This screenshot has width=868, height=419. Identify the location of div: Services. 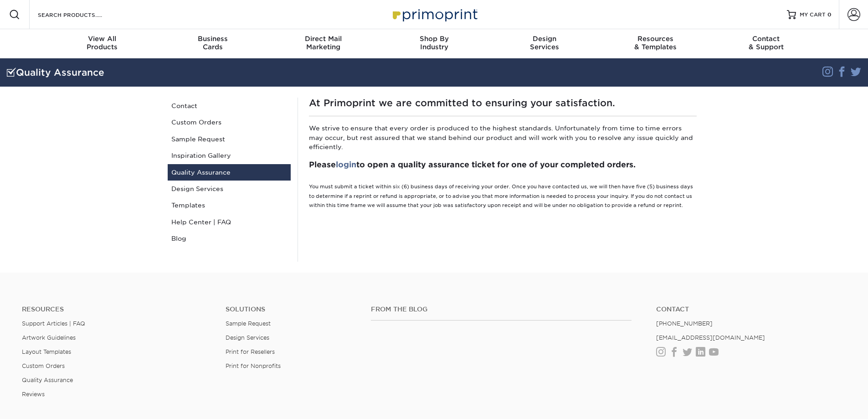
(544, 43).